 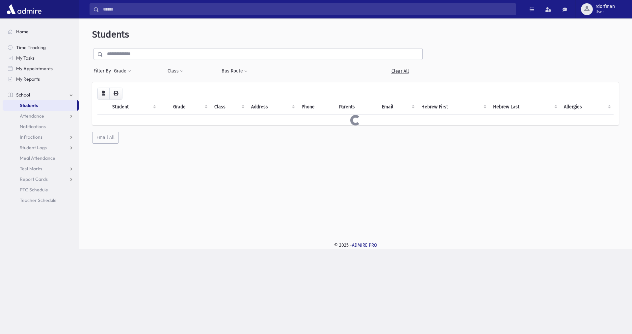 I want to click on a: My Tasks, so click(x=40, y=58).